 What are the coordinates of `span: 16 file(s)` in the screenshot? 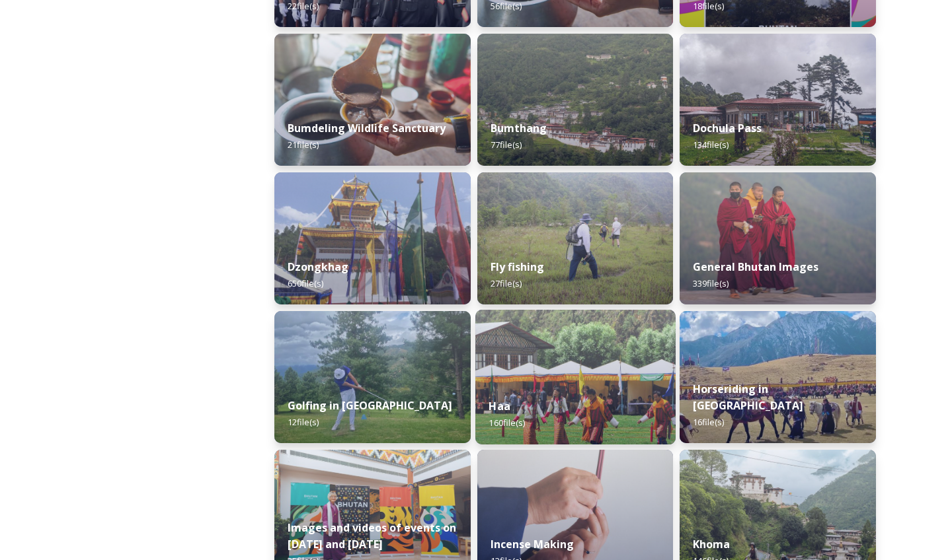 It's located at (708, 422).